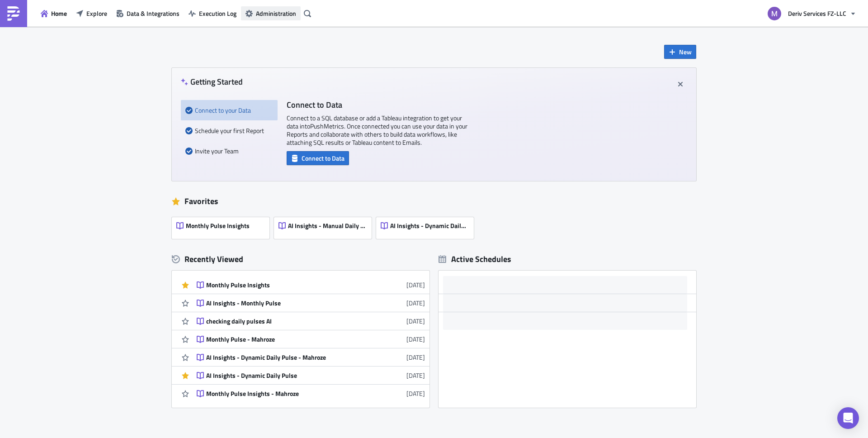 The width and height of the screenshot is (868, 438). Describe the element at coordinates (428, 226) in the screenshot. I see `a: AI Insights - Dynamic Daily Pulse` at that location.